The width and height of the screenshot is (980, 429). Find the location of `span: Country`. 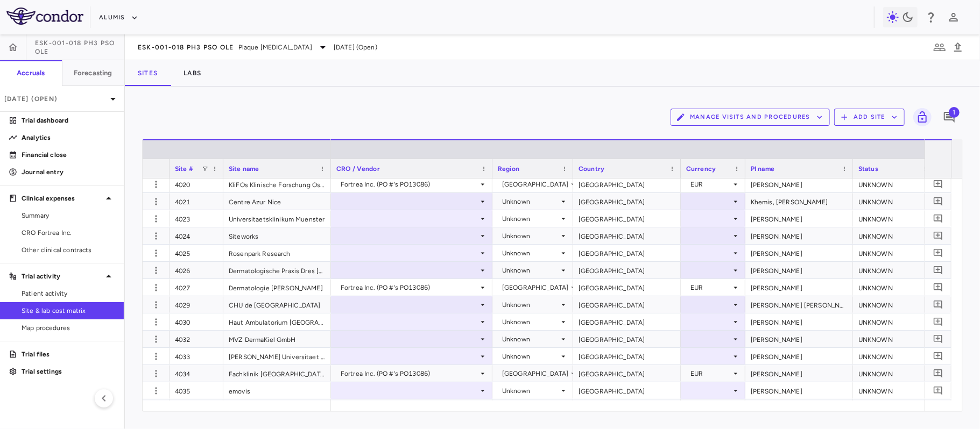

span: Country is located at coordinates (591, 169).